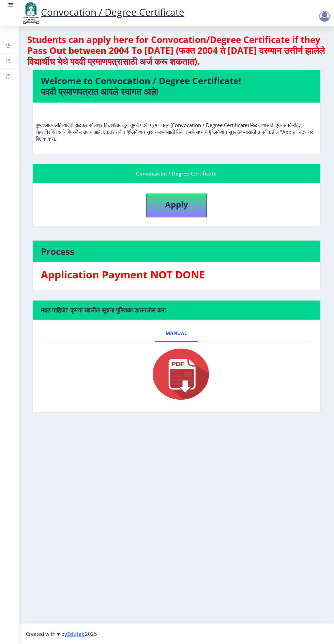 The width and height of the screenshot is (334, 644). I want to click on div: Convocation / Degree Certificate, so click(177, 173).